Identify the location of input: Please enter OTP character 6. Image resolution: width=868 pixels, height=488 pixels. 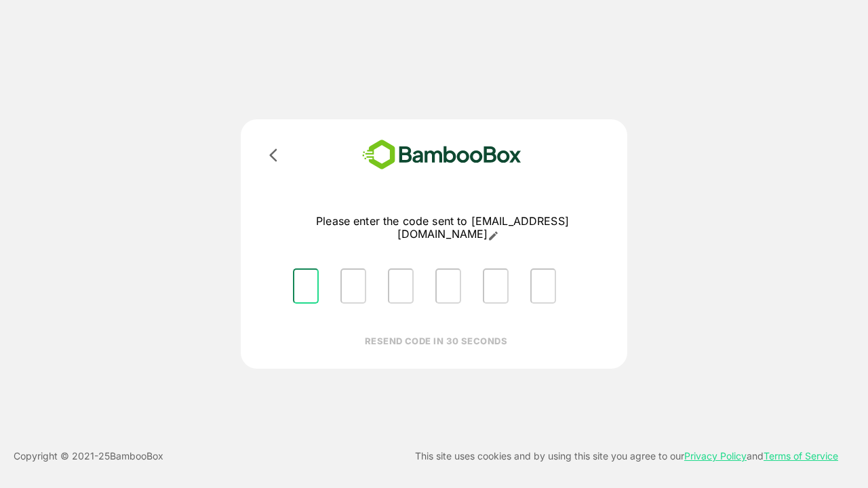
(543, 286).